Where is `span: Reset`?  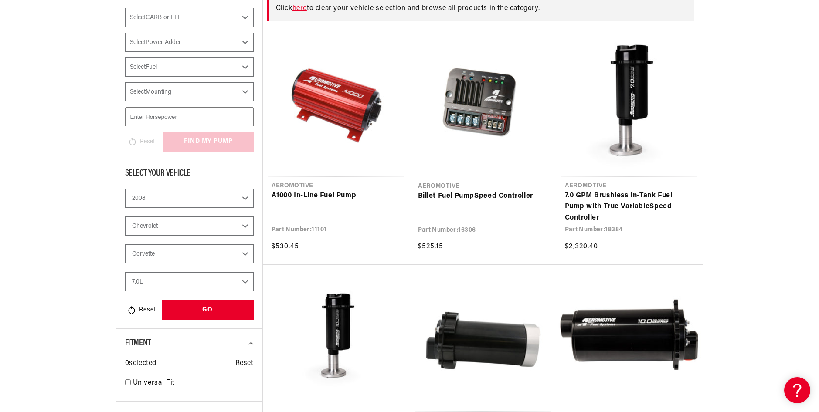 span: Reset is located at coordinates (244, 364).